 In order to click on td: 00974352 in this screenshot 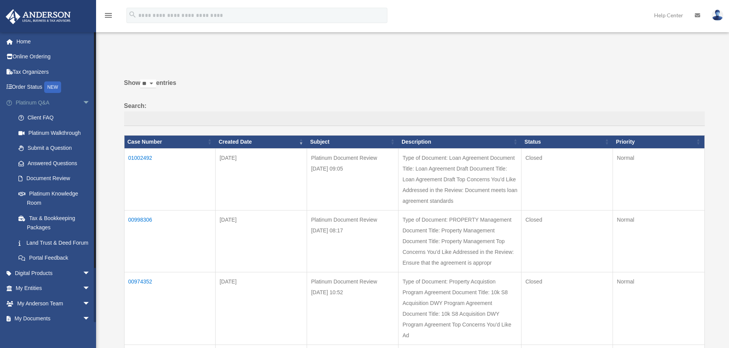, I will do `click(170, 308)`.